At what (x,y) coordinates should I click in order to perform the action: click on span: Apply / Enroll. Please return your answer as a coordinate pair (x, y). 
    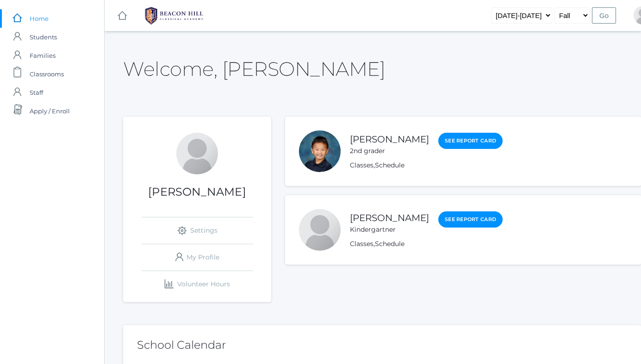
    Looking at the image, I should click on (49, 111).